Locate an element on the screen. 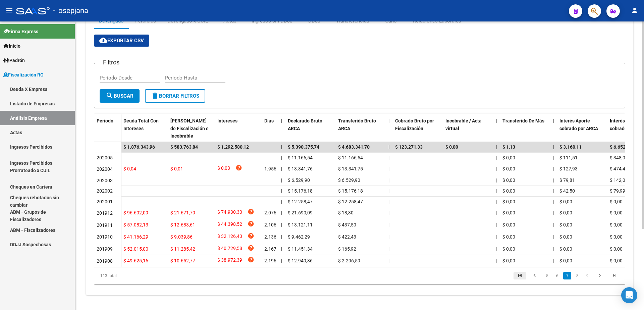 This screenshot has width=644, height=310. span: $ 38.972,39 is located at coordinates (230, 261).